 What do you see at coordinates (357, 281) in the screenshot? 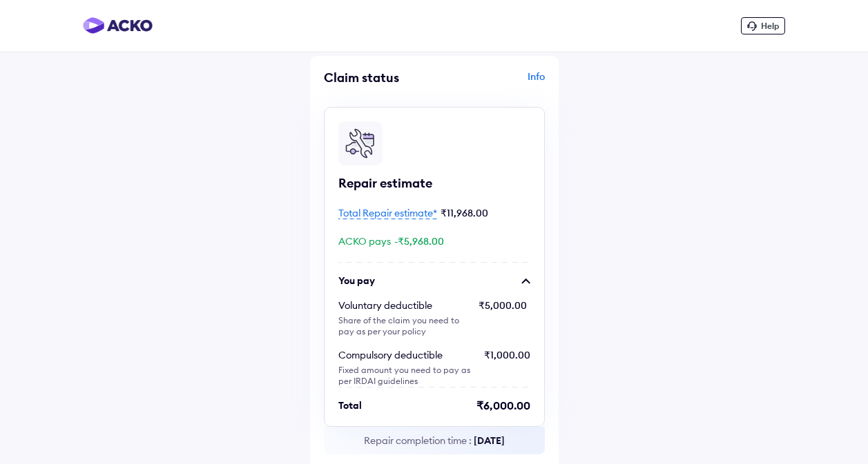
I see `div: You pay` at bounding box center [357, 281].